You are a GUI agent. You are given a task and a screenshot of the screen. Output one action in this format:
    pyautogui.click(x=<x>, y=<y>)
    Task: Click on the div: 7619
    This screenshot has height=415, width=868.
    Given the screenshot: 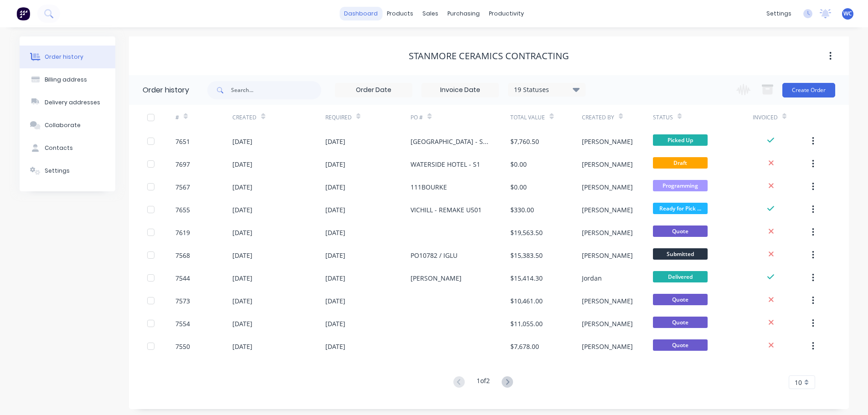 What is the action you would take?
    pyautogui.click(x=183, y=232)
    